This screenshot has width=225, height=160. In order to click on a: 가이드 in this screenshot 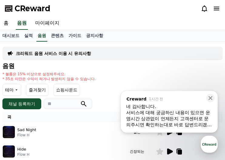, I will do `click(75, 36)`.